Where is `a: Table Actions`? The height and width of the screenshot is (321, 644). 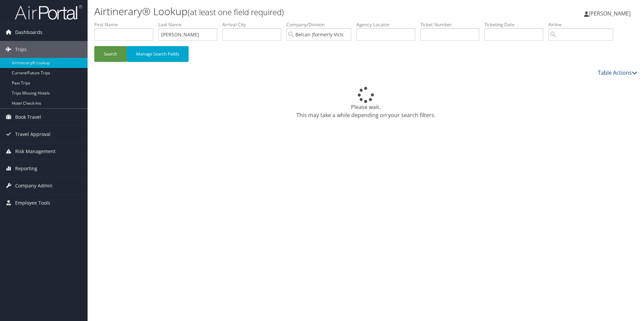 a: Table Actions is located at coordinates (617, 73).